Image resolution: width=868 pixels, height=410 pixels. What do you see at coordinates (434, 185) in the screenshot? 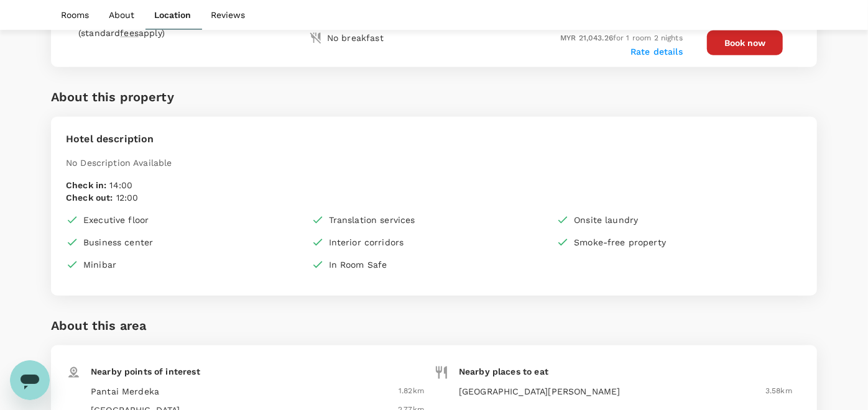
I see `p: 14:00` at bounding box center [434, 185].